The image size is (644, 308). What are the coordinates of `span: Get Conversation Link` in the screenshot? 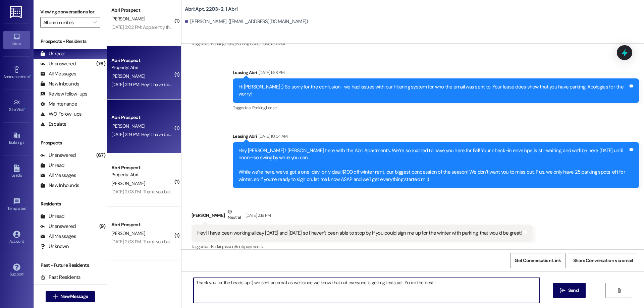 It's located at (538, 260).